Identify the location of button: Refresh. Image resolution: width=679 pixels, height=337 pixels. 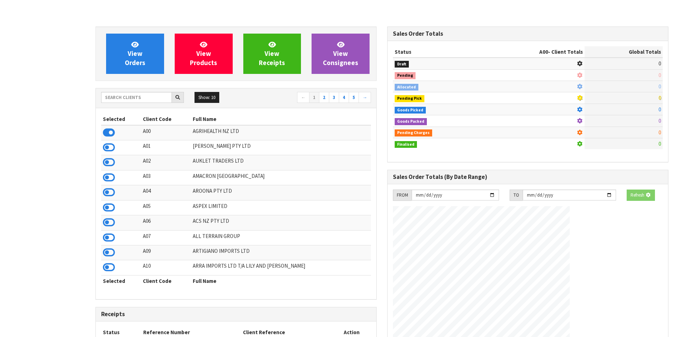
(641, 195).